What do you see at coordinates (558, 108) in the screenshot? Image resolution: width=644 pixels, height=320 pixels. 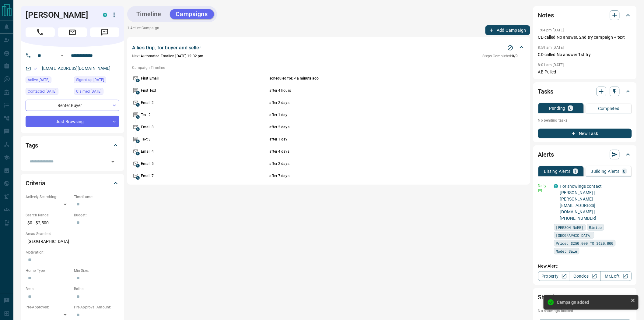 I see `p: Pending` at bounding box center [558, 108].